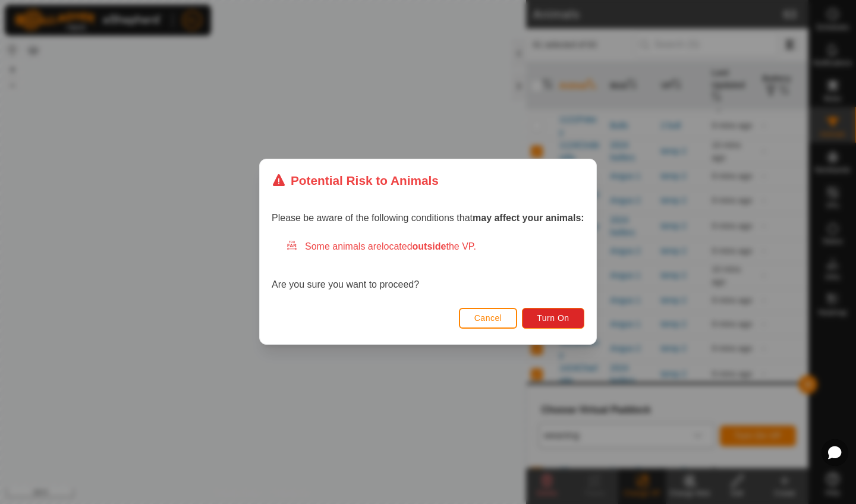  What do you see at coordinates (429, 246) in the screenshot?
I see `strong: outside` at bounding box center [429, 246].